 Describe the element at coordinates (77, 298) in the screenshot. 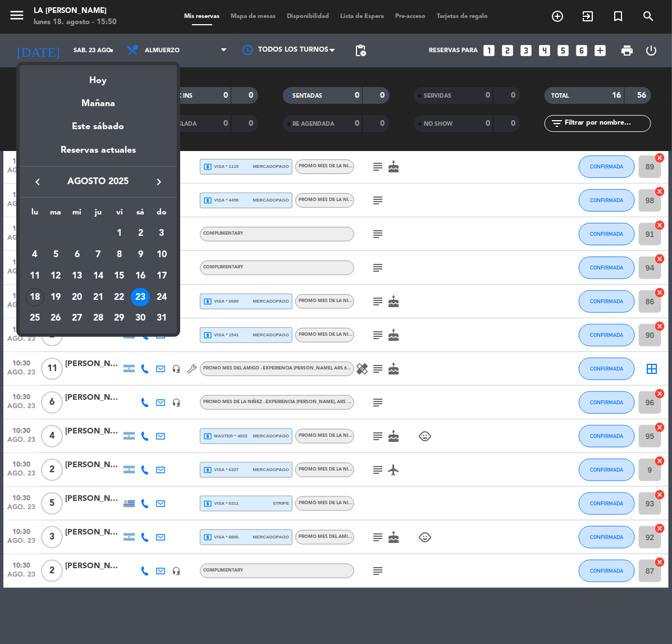

I see `td: 20 de agosto de 2025` at that location.